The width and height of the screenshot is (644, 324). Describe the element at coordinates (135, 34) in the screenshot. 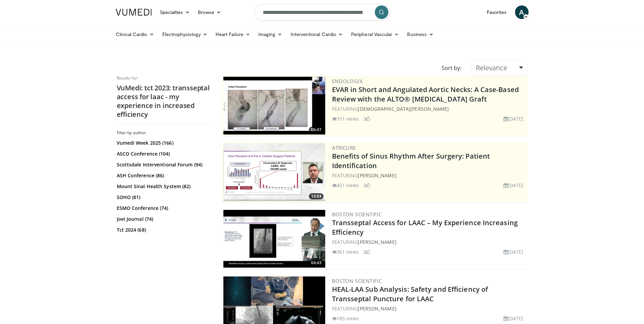

I see `a: Clinical Cardio` at that location.